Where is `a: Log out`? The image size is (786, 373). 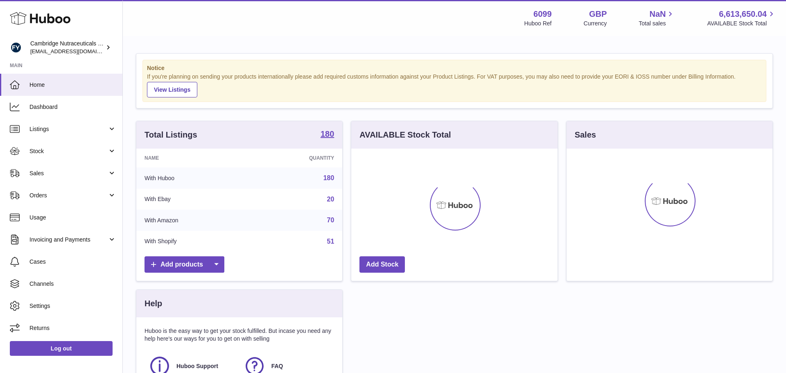 a: Log out is located at coordinates (61, 348).